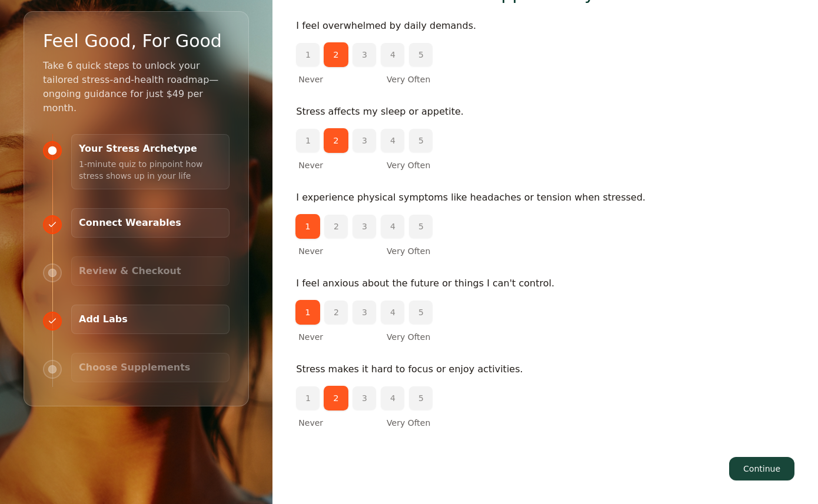 The image size is (818, 504). Describe the element at coordinates (150, 319) in the screenshot. I see `h3: Add Labs` at that location.